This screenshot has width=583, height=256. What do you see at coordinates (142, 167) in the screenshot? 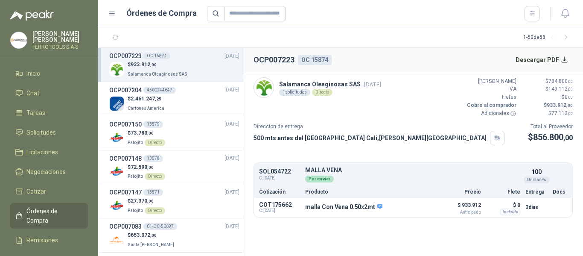
I see `span: 72.590` at bounding box center [142, 167].